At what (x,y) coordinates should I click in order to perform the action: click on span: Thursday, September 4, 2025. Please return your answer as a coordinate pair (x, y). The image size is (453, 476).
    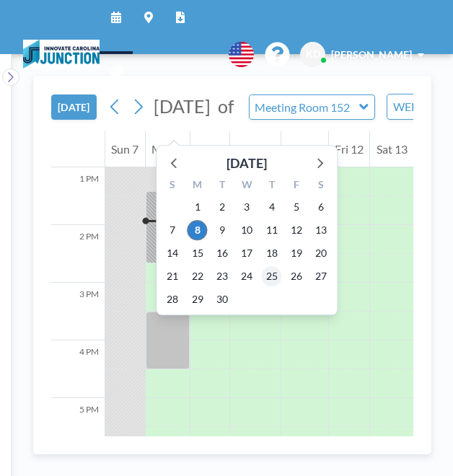
    Looking at the image, I should click on (272, 207).